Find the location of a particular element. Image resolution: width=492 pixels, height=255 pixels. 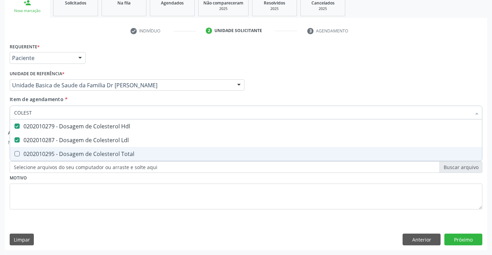

button: Limpar is located at coordinates (22, 240).